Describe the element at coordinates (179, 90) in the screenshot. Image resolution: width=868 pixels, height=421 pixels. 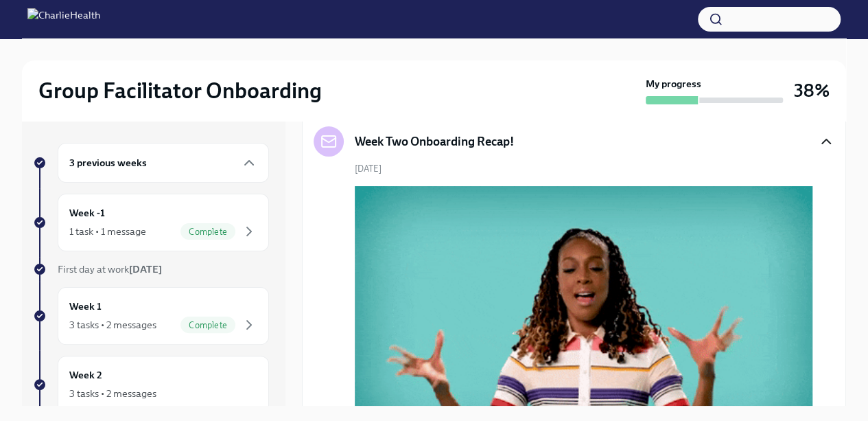
I see `h2: Group Facilitator Onboarding` at that location.